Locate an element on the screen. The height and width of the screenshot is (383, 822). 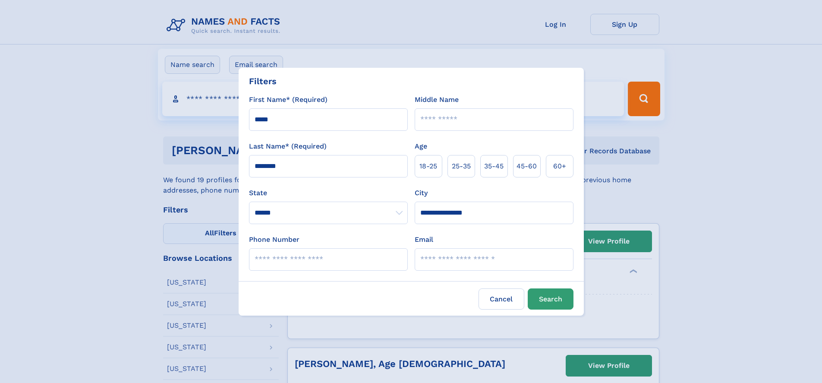
label: Age is located at coordinates (421, 146).